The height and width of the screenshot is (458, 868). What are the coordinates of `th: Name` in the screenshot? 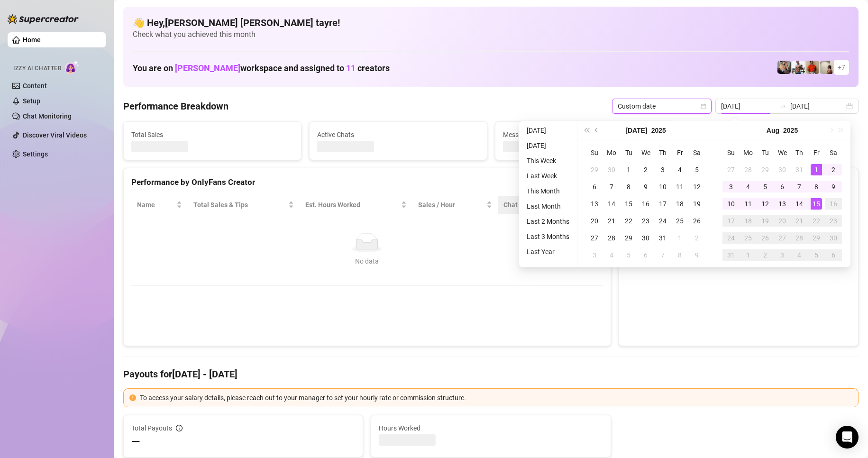 It's located at (159, 205).